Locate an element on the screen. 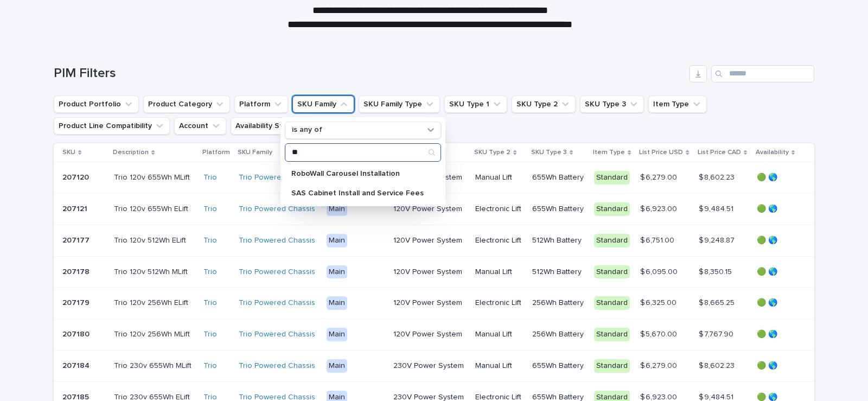 This screenshot has height=401, width=868. p: $ 8,665.25 is located at coordinates (717, 302).